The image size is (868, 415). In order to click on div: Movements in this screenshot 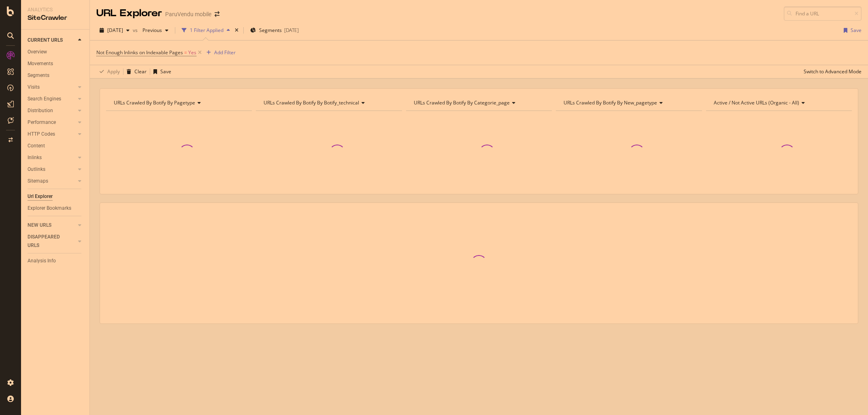, I will do `click(40, 64)`.